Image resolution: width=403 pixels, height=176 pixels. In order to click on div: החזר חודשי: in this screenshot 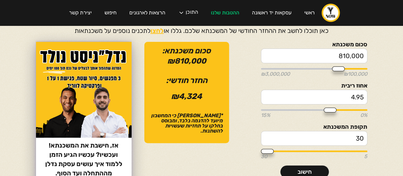, I will do `click(187, 88)`.